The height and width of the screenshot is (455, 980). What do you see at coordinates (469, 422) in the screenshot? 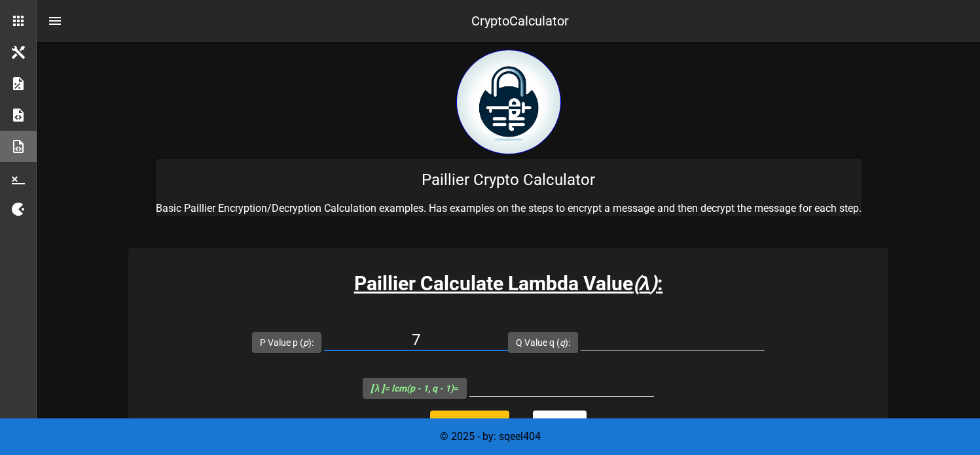
I see `button: Calculate` at bounding box center [469, 422].